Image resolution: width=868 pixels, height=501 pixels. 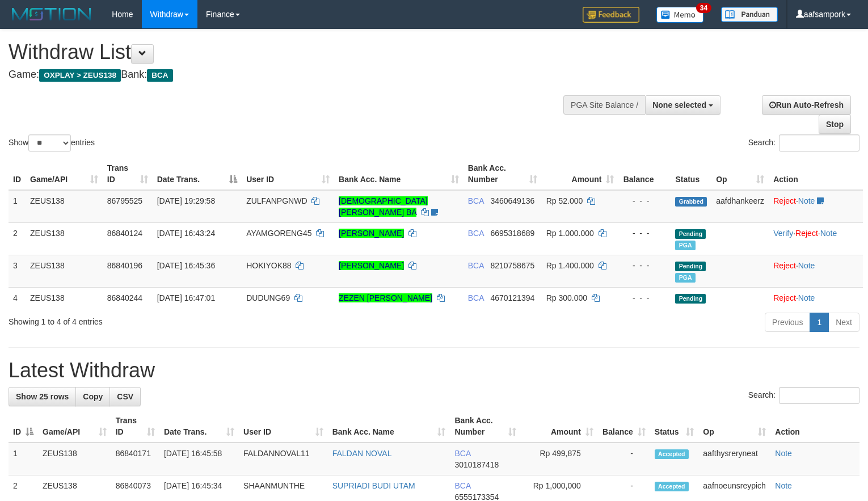 I want to click on input: Search:, so click(x=819, y=143).